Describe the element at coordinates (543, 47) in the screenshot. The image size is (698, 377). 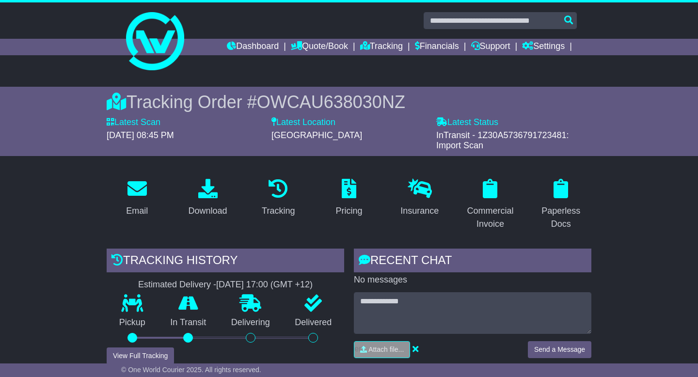
I see `a: Settings` at that location.